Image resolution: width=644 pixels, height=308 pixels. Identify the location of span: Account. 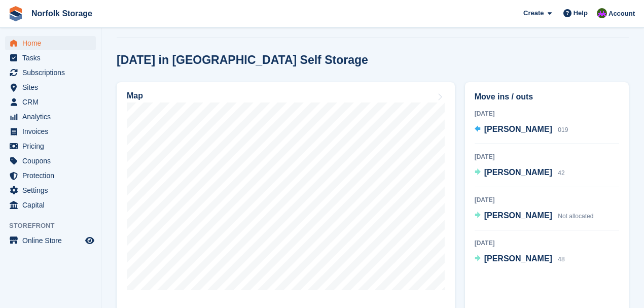
(622, 14).